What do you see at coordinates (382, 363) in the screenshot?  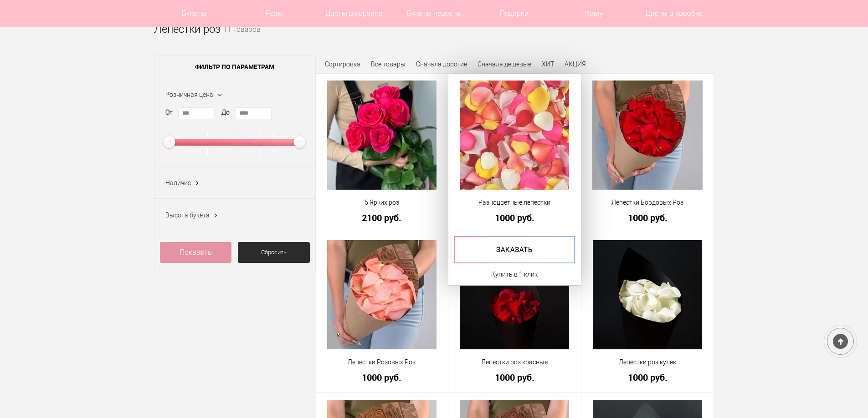 I see `a: Лепестки Розовых Роз` at bounding box center [382, 363].